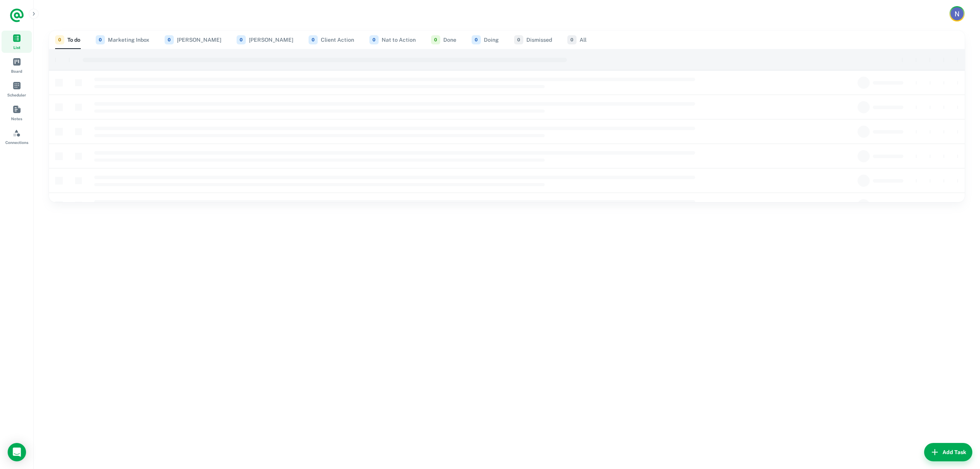 This screenshot has width=980, height=469. I want to click on span: List, so click(17, 47).